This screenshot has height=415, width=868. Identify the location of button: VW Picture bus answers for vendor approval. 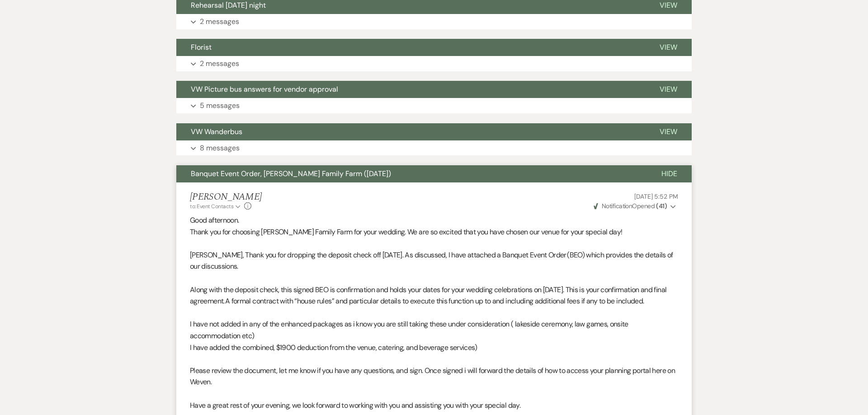
(410, 90).